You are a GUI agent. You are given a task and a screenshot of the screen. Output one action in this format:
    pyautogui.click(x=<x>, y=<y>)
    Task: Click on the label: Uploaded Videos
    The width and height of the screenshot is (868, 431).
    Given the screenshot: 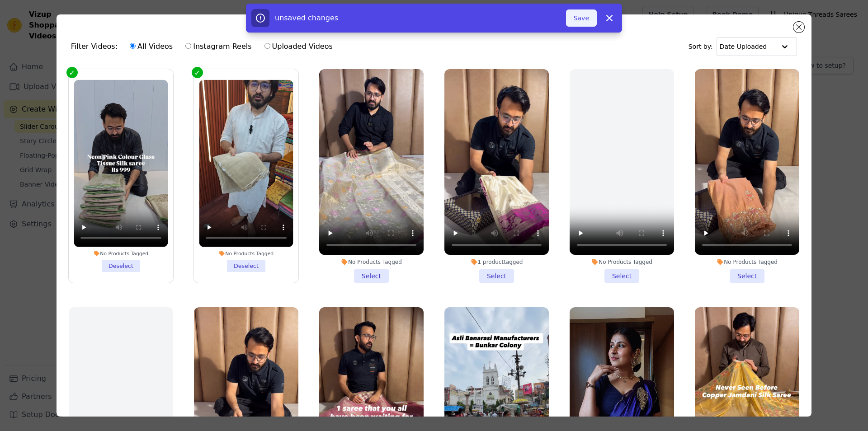 What is the action you would take?
    pyautogui.click(x=298, y=47)
    